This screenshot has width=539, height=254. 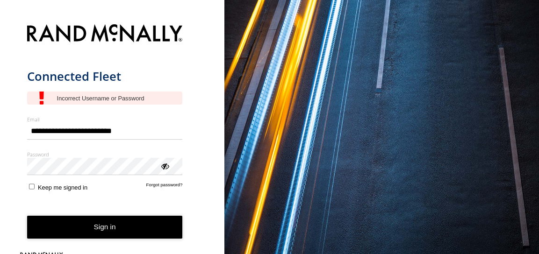 What do you see at coordinates (32, 186) in the screenshot?
I see `input: Keep me signed in` at bounding box center [32, 186].